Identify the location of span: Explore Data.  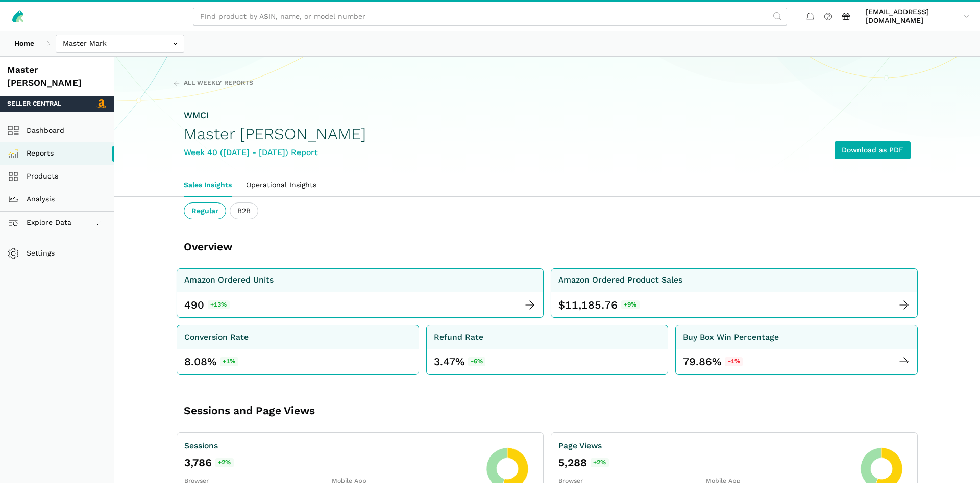
(41, 223).